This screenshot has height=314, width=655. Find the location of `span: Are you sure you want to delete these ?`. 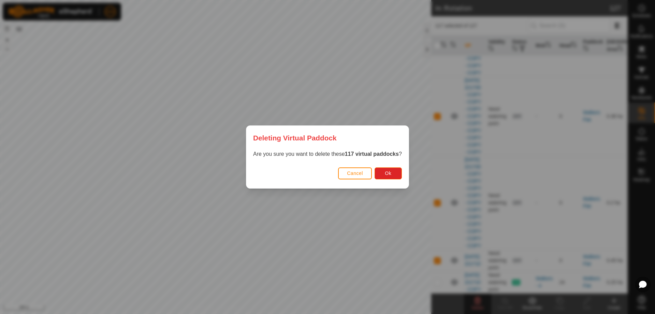

span: Are you sure you want to delete these ? is located at coordinates (328, 154).